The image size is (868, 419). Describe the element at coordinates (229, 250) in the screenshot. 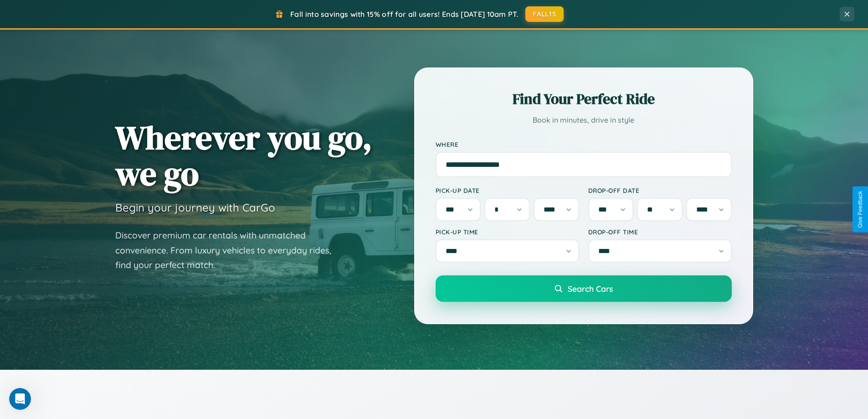

I see `p: Discover premium car rentals with unmatched convenience. From luxury vehicles to everyday rides, ...` at that location.